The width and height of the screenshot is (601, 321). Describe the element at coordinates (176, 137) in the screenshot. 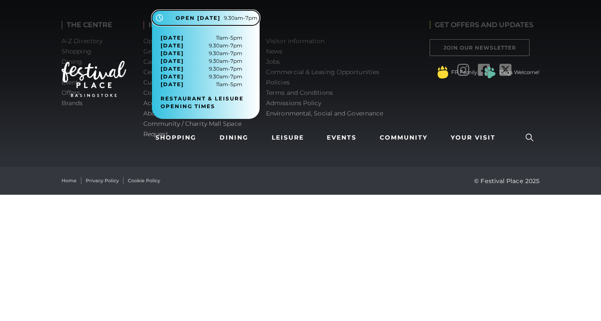

I see `a: Shopping` at that location.